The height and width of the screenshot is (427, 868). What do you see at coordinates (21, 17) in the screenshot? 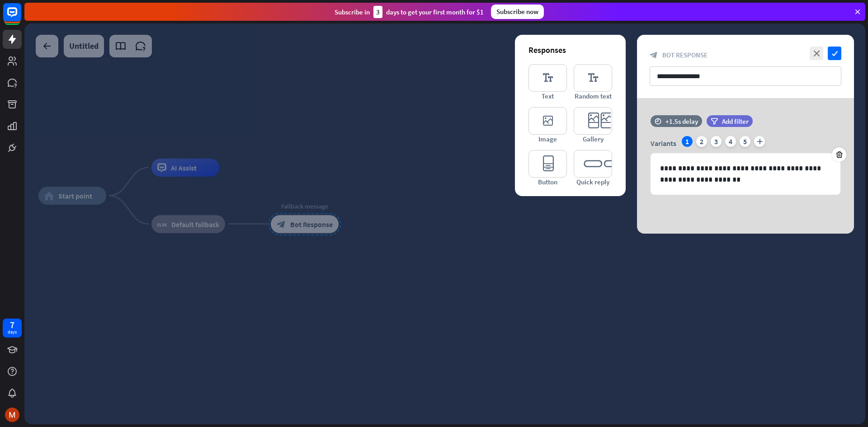
I see `button: Open LiveChat chat widget` at bounding box center [21, 17].